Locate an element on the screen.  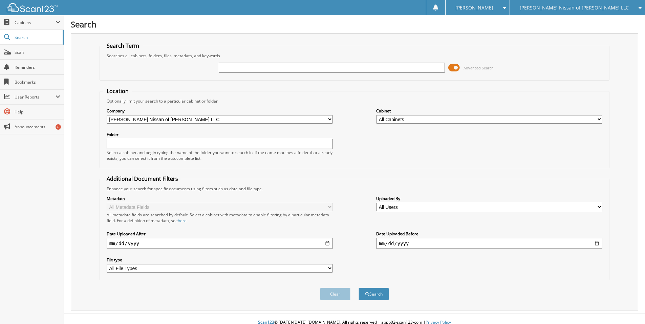
div: Optionally limit your search to a particular cabinet or folder is located at coordinates (355, 101).